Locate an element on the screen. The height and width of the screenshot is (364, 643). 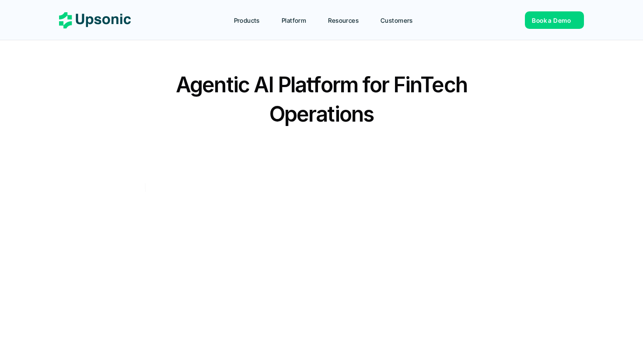
a: Products is located at coordinates (251, 20).